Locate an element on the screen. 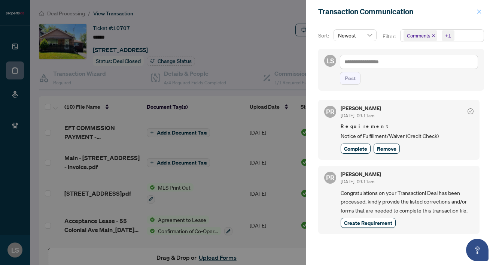 The height and width of the screenshot is (265, 496). button: Remove is located at coordinates (387, 148).